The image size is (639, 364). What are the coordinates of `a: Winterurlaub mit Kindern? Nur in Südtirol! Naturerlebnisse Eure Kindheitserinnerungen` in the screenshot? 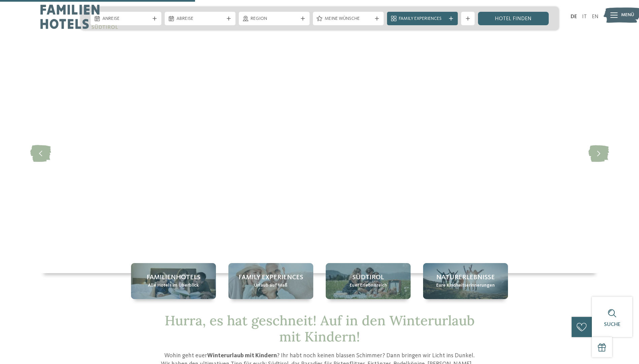 It's located at (465, 281).